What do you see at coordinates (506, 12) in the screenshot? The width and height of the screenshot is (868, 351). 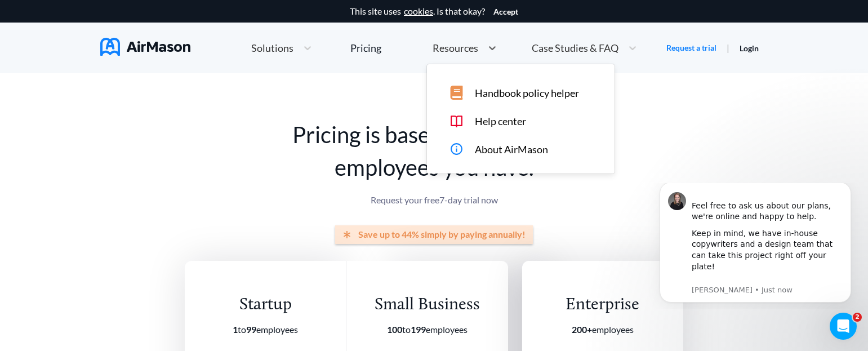 I see `button: Accept cookies` at bounding box center [506, 12].